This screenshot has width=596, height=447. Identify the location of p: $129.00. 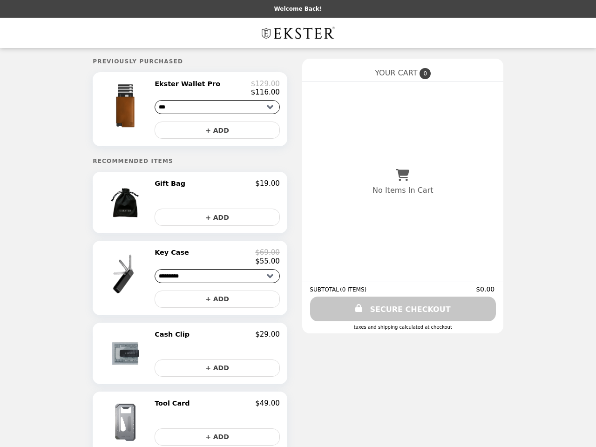
(265, 84).